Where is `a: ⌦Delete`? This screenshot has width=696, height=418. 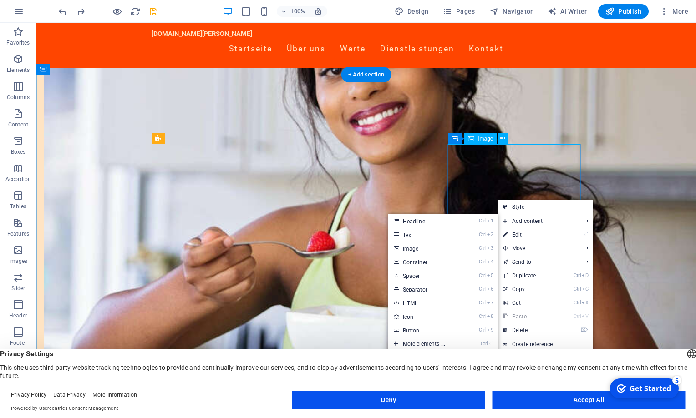
a: ⌦Delete is located at coordinates (528, 330).